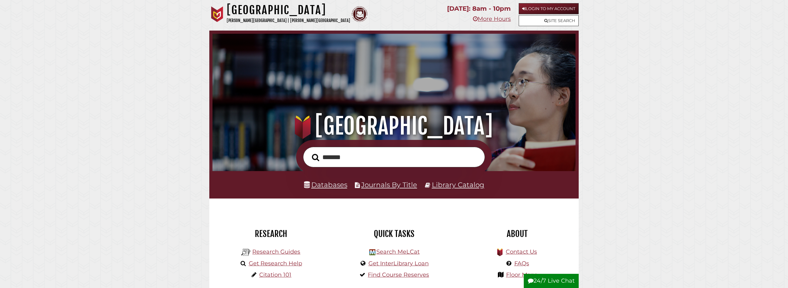 The height and width of the screenshot is (288, 788). What do you see at coordinates (315, 158) in the screenshot?
I see `i: Search` at bounding box center [315, 158].